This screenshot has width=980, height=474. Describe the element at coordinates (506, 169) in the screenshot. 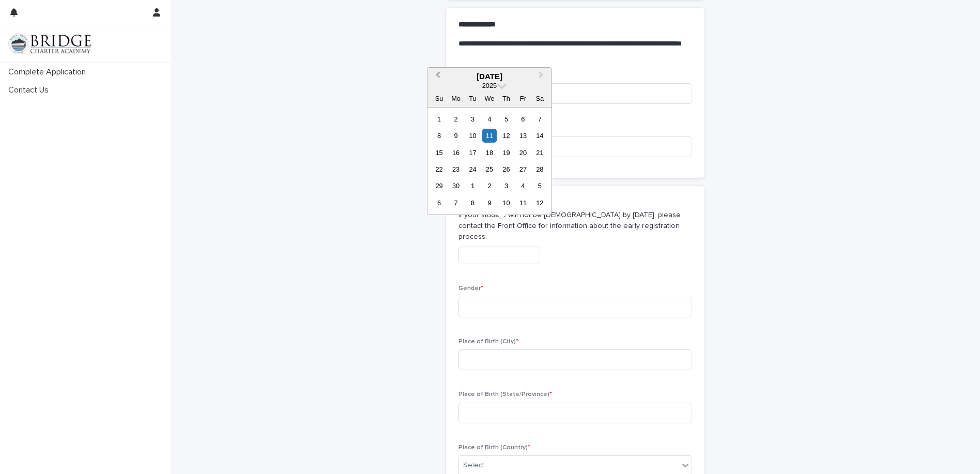

I see `div: Choose Thursday, June 26th, 2025` at that location.